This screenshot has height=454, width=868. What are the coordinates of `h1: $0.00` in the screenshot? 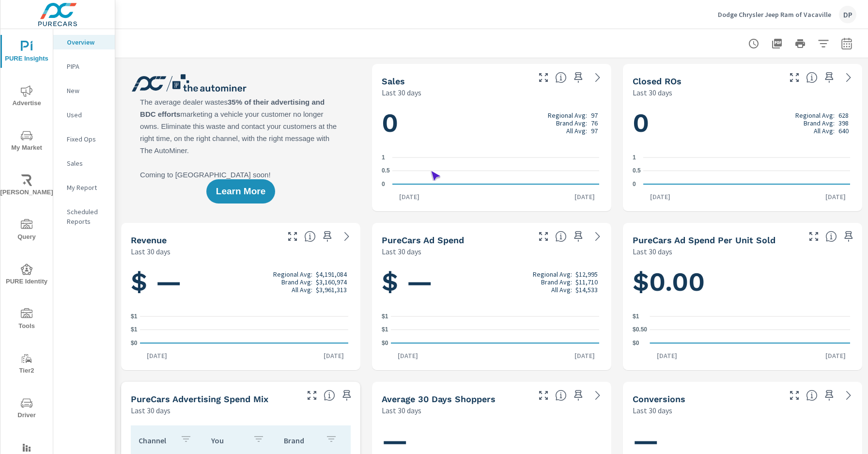 It's located at (742, 281).